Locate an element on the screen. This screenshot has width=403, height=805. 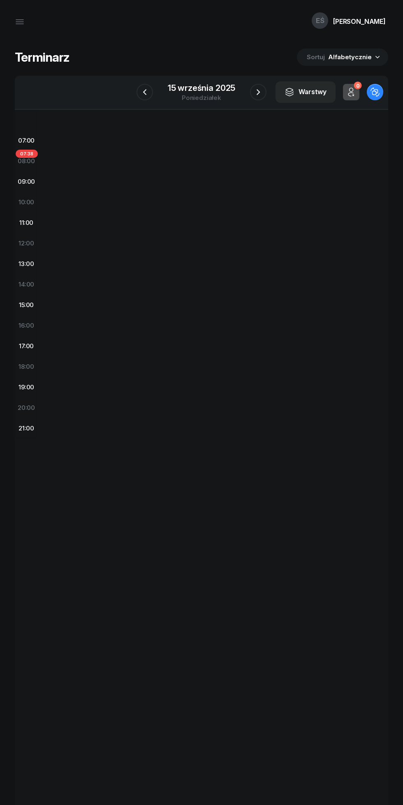
div: poniedziałek is located at coordinates (201, 97).